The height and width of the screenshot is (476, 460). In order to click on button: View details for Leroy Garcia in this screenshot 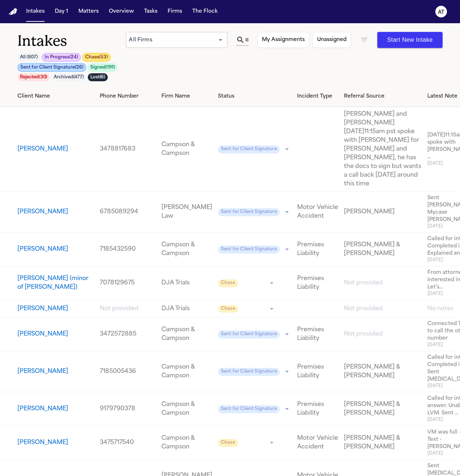, I will do `click(43, 149)`.